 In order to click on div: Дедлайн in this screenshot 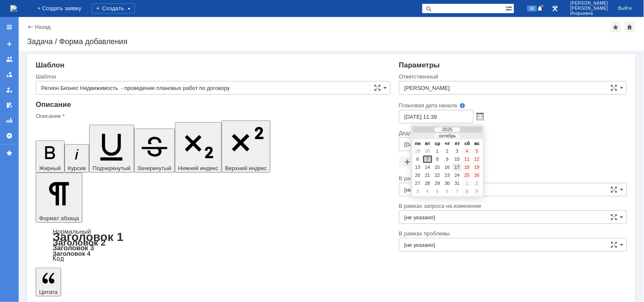, I will do `click(512, 133)`.